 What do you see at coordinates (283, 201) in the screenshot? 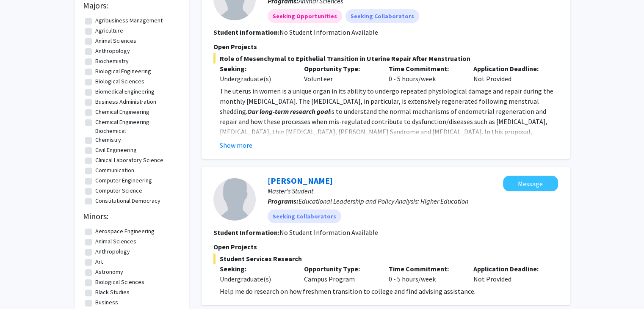
I see `b: Programs:` at bounding box center [283, 201].